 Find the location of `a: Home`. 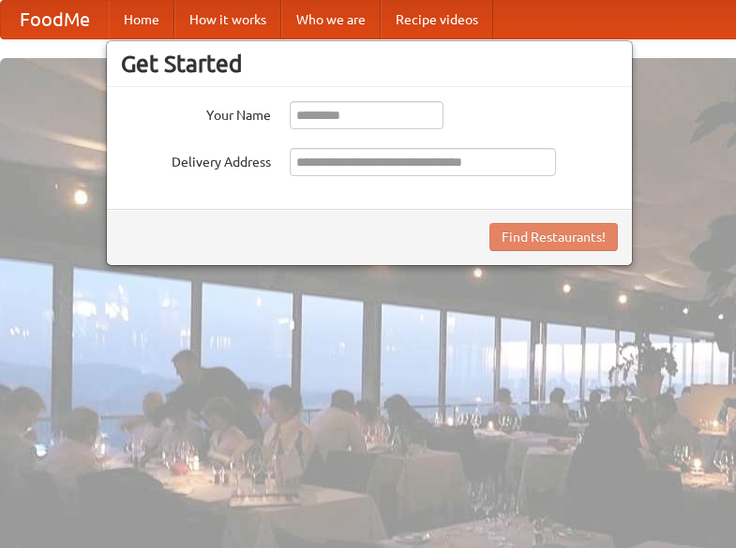

a: Home is located at coordinates (142, 20).